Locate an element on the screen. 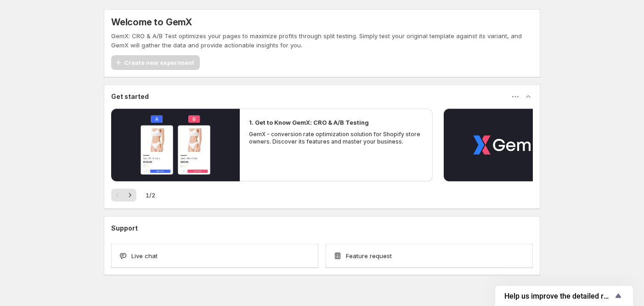 The height and width of the screenshot is (306, 644). h3: Get started is located at coordinates (130, 97).